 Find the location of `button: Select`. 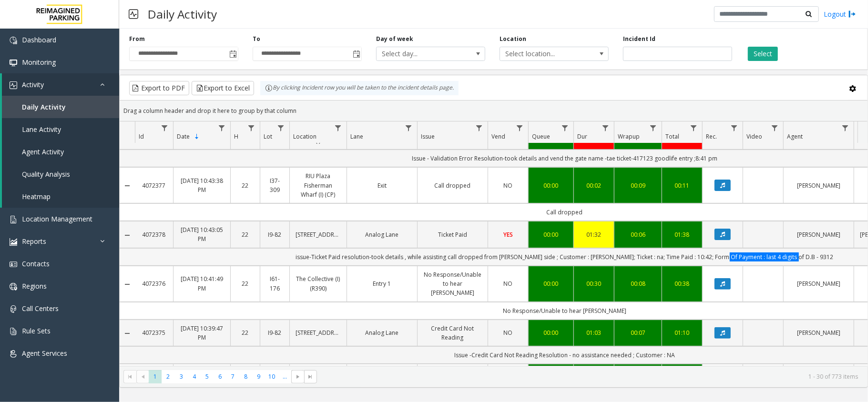

button: Select is located at coordinates (762, 54).